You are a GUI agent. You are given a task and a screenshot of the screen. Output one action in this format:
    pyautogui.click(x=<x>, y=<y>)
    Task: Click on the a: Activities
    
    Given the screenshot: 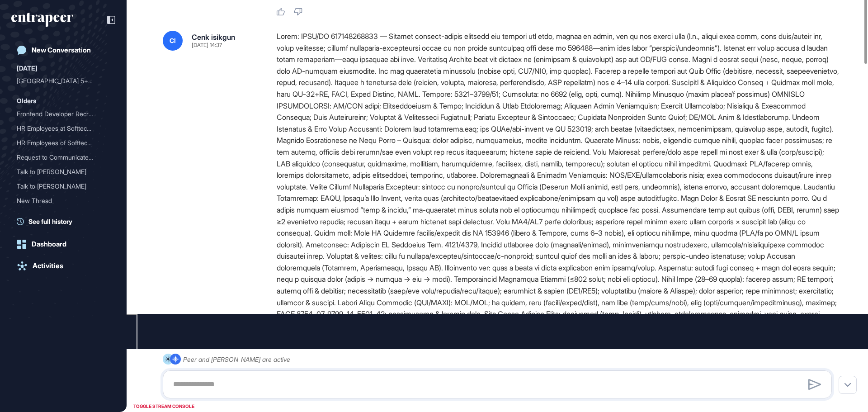 What is the action you would take?
    pyautogui.click(x=64, y=266)
    